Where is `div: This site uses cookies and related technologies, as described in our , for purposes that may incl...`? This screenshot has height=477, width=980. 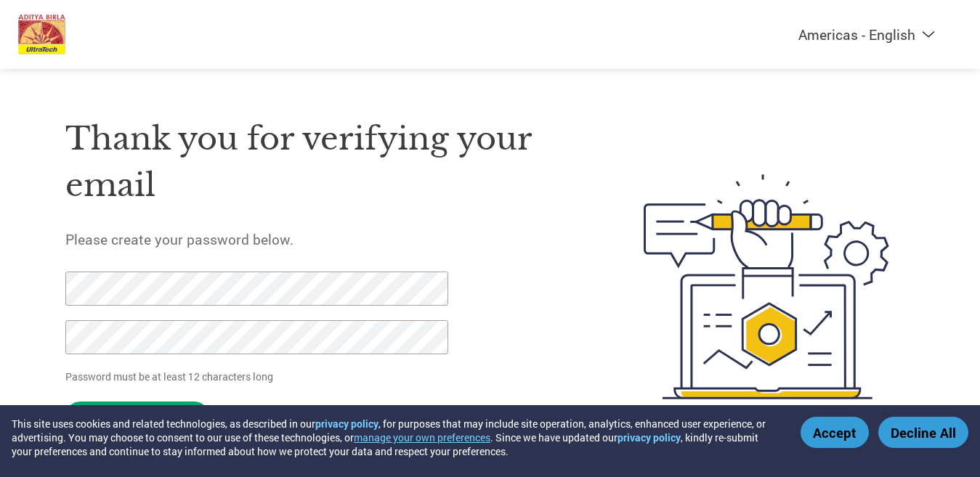
div: This site uses cookies and related technologies, as described in our , for purposes that may incl... is located at coordinates (395, 437).